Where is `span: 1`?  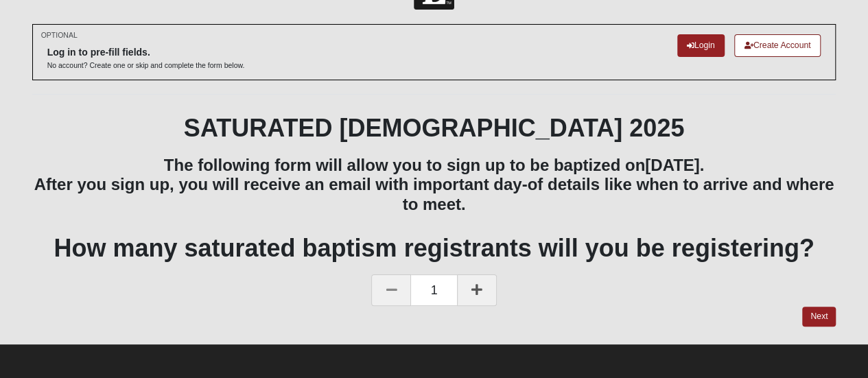 span: 1 is located at coordinates (434, 290).